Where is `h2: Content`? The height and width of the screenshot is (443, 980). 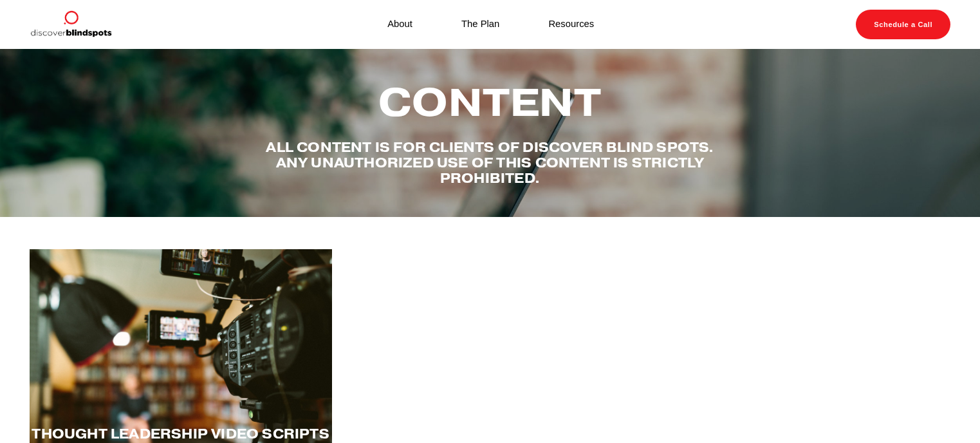 h2: Content is located at coordinates (490, 102).